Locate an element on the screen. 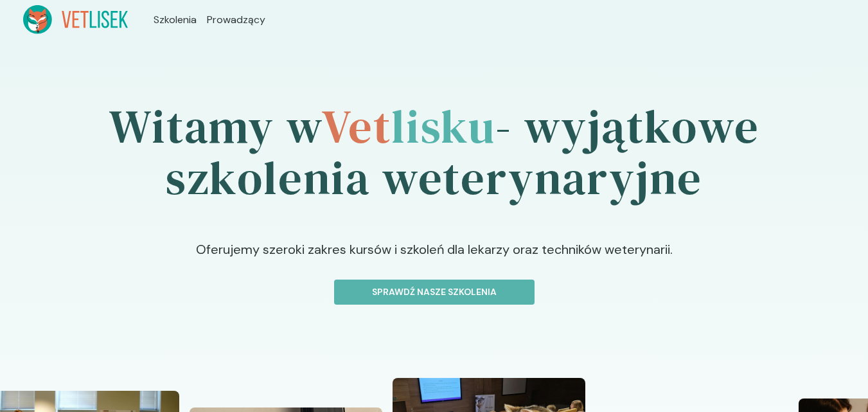 This screenshot has height=412, width=868. h1: Witamy w - wyjątkowe szkolenia weterynaryjne is located at coordinates (434, 153).